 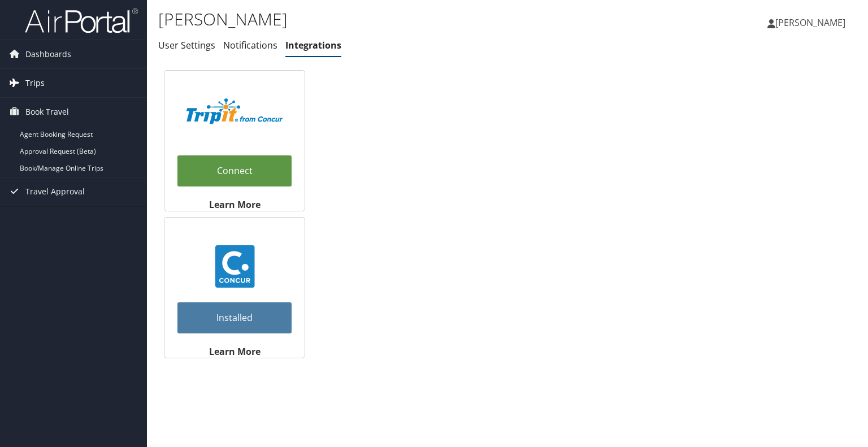 What do you see at coordinates (235, 317) in the screenshot?
I see `a: Installed` at bounding box center [235, 317].